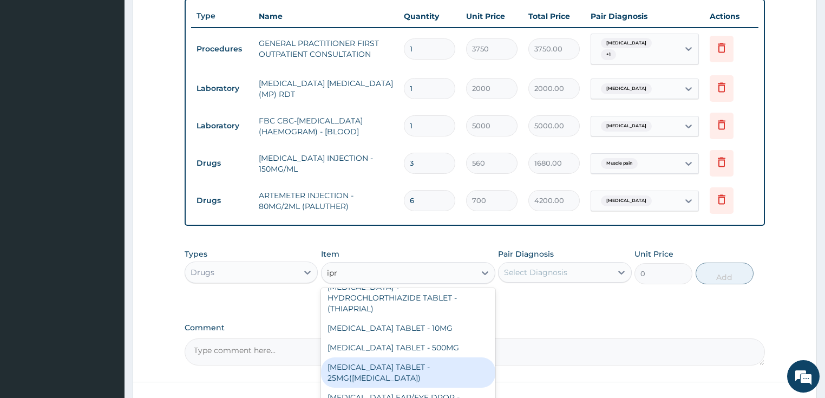 The height and width of the screenshot is (398, 825). Describe the element at coordinates (491, 16) in the screenshot. I see `th: Unit Price` at that location.